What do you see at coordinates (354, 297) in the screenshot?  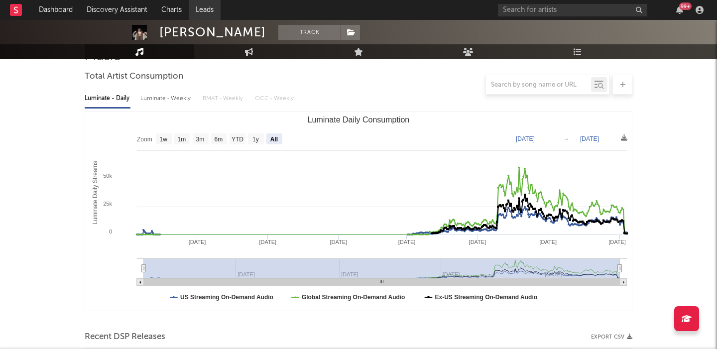 I see `text: Global Streaming On-Demand Audio` at bounding box center [354, 297].